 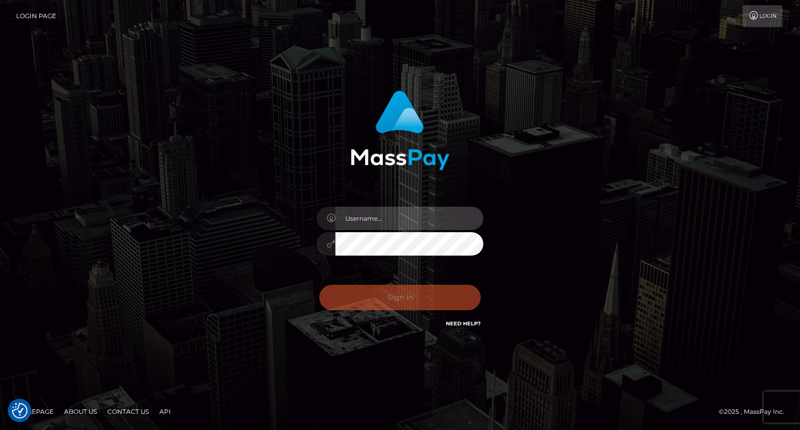 I want to click on a: Login, so click(x=763, y=16).